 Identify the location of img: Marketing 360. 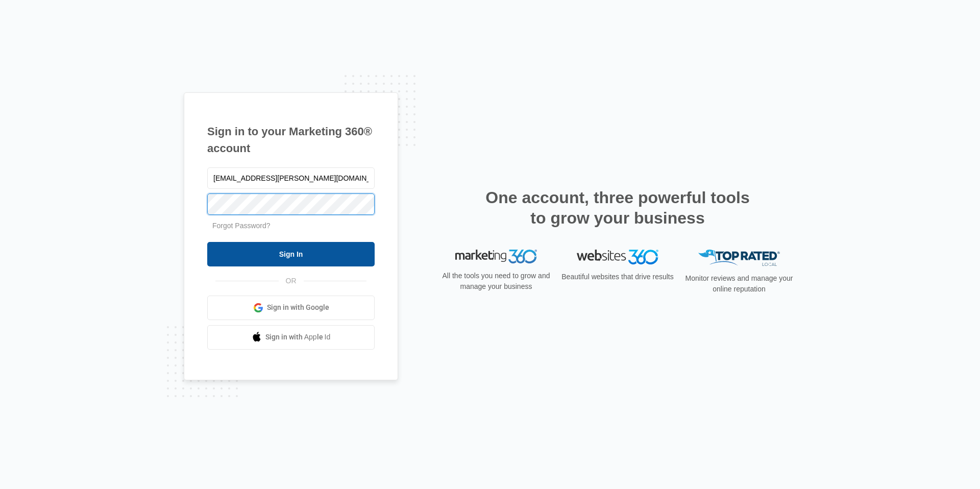
(496, 257).